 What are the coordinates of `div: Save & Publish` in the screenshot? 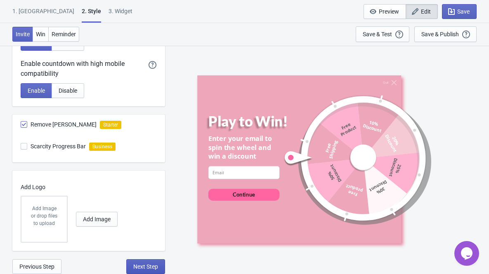 It's located at (440, 34).